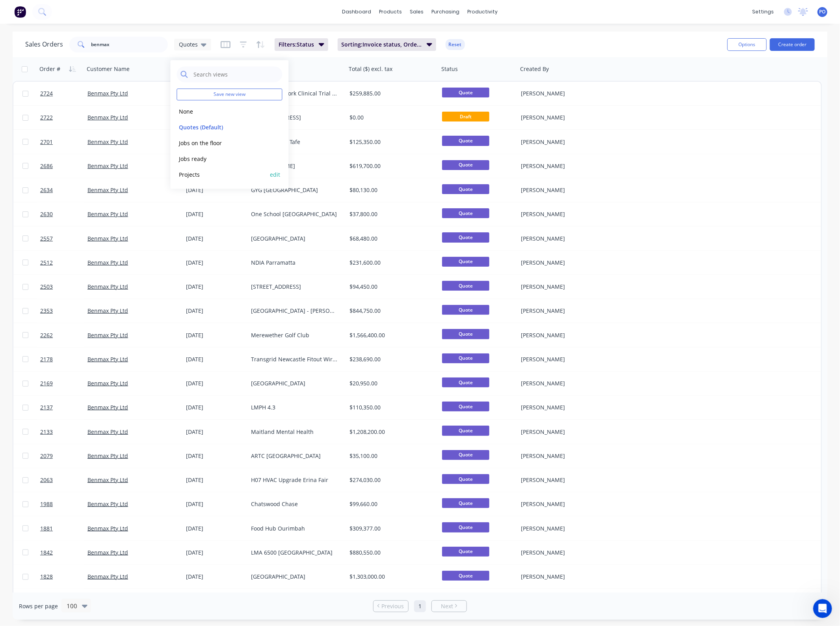  What do you see at coordinates (38, 606) in the screenshot?
I see `span: Rows per page` at bounding box center [38, 606].